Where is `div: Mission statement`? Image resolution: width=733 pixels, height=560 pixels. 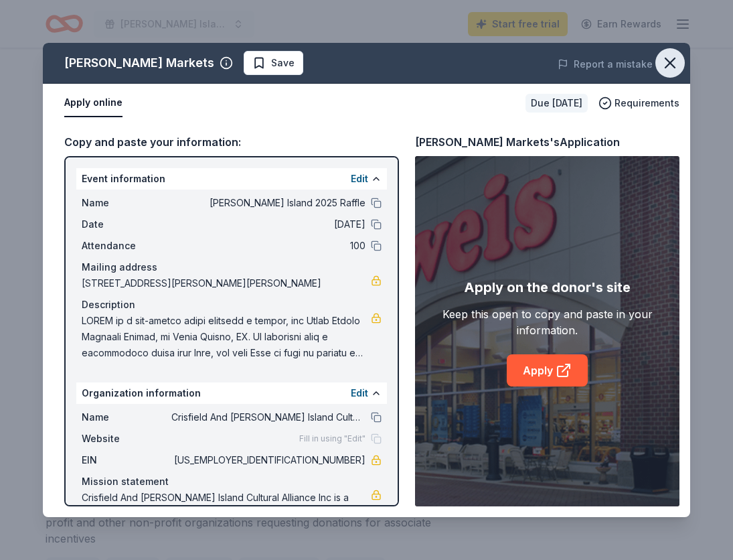
div: Mission statement is located at coordinates (232, 481).